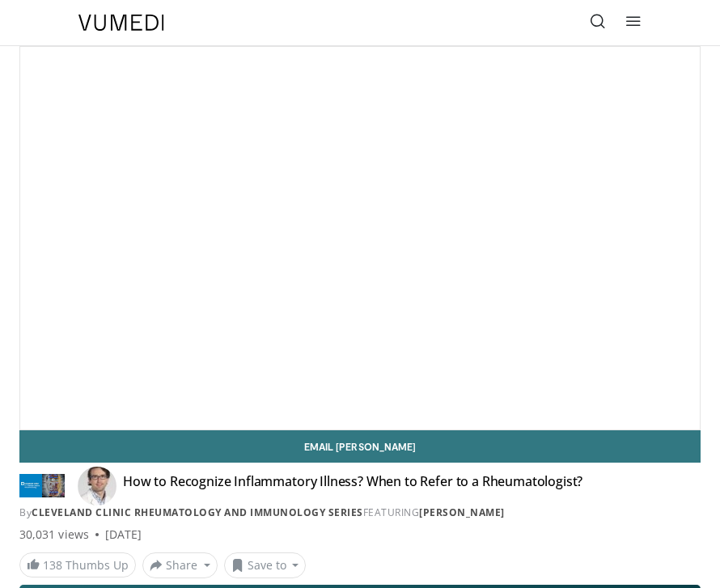 This screenshot has height=588, width=720. Describe the element at coordinates (122, 23) in the screenshot. I see `img: VuMedi Logo` at that location.